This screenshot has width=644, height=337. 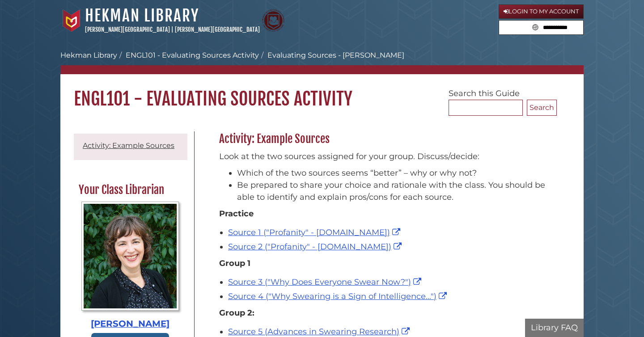 I want to click on strong: Practice, so click(x=236, y=213).